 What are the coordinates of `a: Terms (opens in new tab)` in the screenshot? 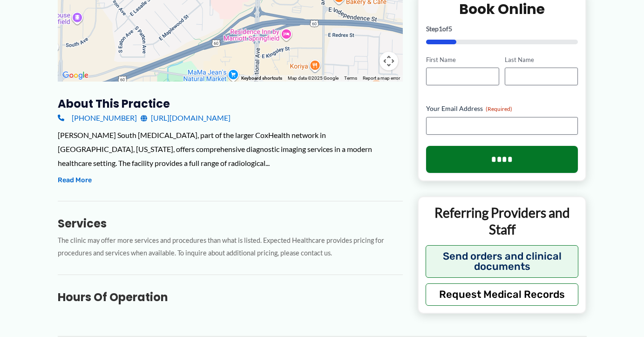 It's located at (351, 78).